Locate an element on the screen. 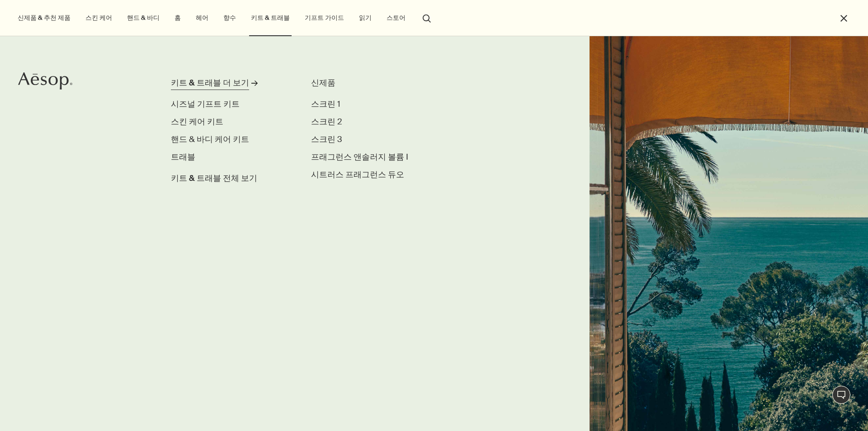 This screenshot has height=431, width=868. a: 시트러스 프래그런스 듀오 is located at coordinates (358, 175).